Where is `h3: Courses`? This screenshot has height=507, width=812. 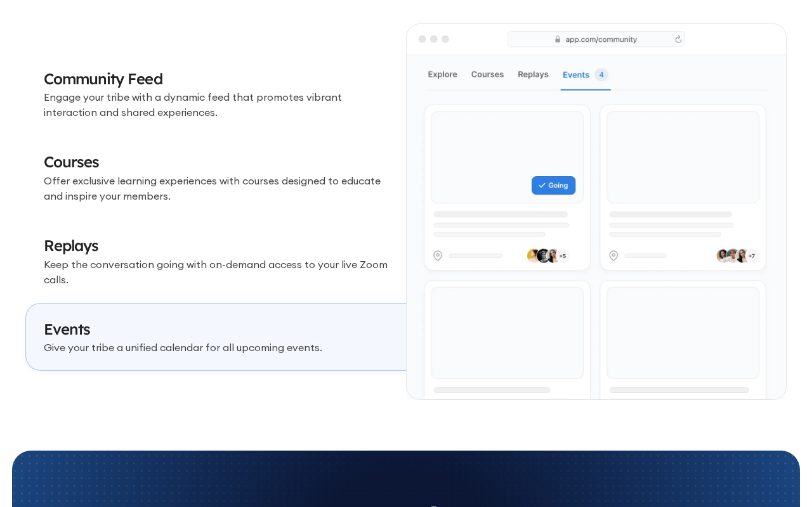 h3: Courses is located at coordinates (216, 163).